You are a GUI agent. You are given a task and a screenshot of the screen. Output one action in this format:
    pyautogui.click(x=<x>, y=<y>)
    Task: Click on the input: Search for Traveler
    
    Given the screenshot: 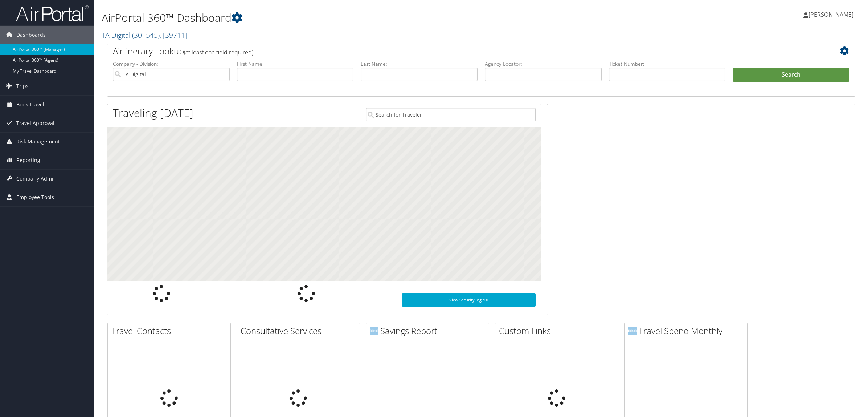 What is the action you would take?
    pyautogui.click(x=451, y=114)
    